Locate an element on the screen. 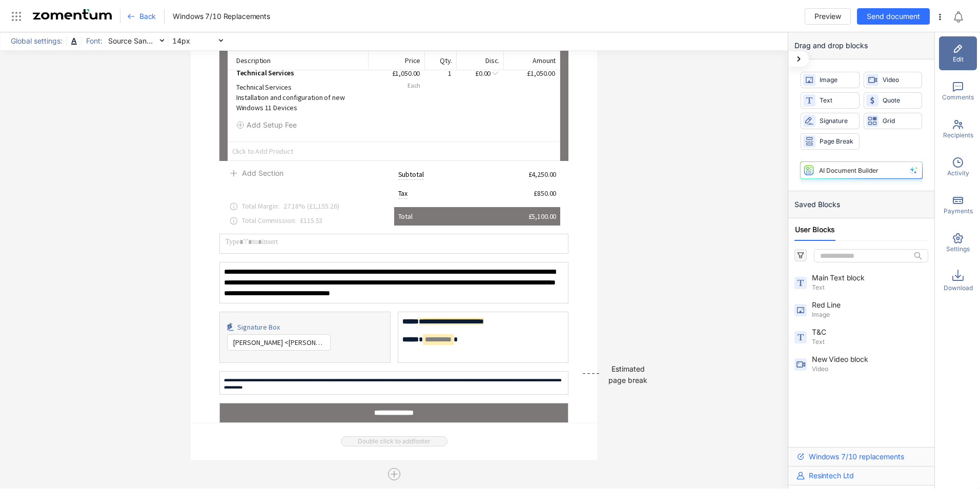  span: 27.18 % ( £1,155.26 ) is located at coordinates (311, 205).